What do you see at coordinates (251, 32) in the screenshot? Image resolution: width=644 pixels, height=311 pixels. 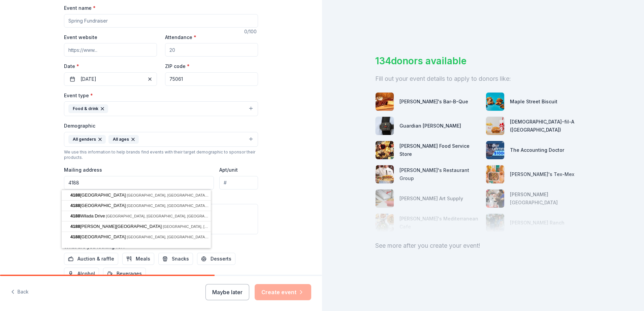 I see `div: 0 /100` at bounding box center [251, 32].